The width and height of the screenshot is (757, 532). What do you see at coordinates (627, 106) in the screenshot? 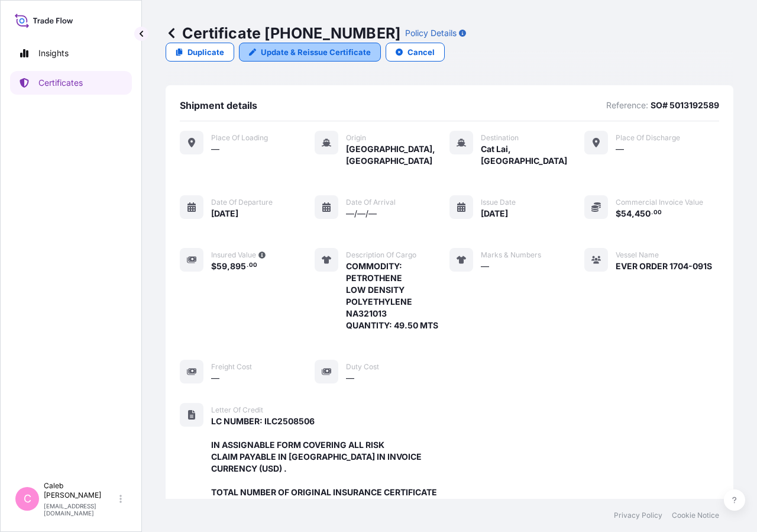
I see `p: Reference:` at bounding box center [627, 106].